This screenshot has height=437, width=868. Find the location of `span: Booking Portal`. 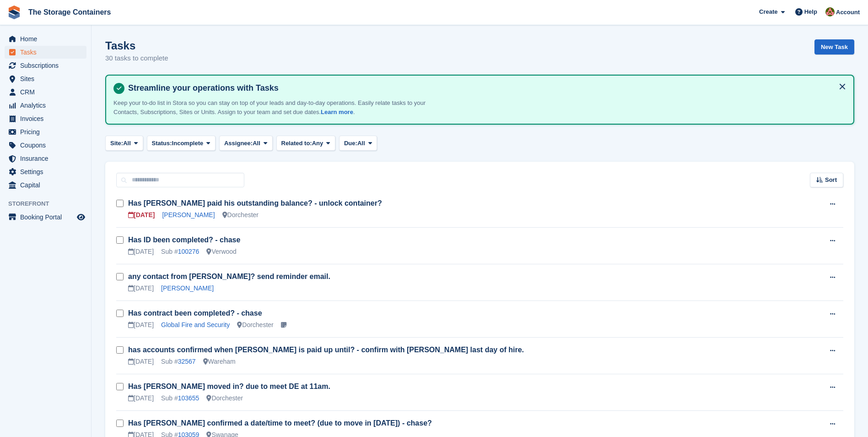

span: Booking Portal is located at coordinates (47, 217).